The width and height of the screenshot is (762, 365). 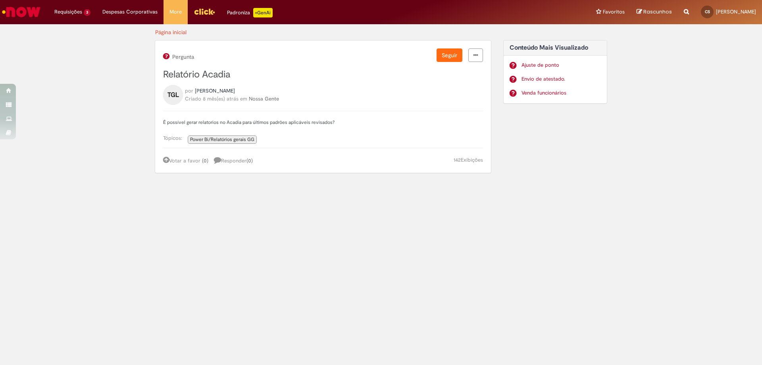 What do you see at coordinates (196, 74) in the screenshot?
I see `span: Relatório Acadia` at bounding box center [196, 74].